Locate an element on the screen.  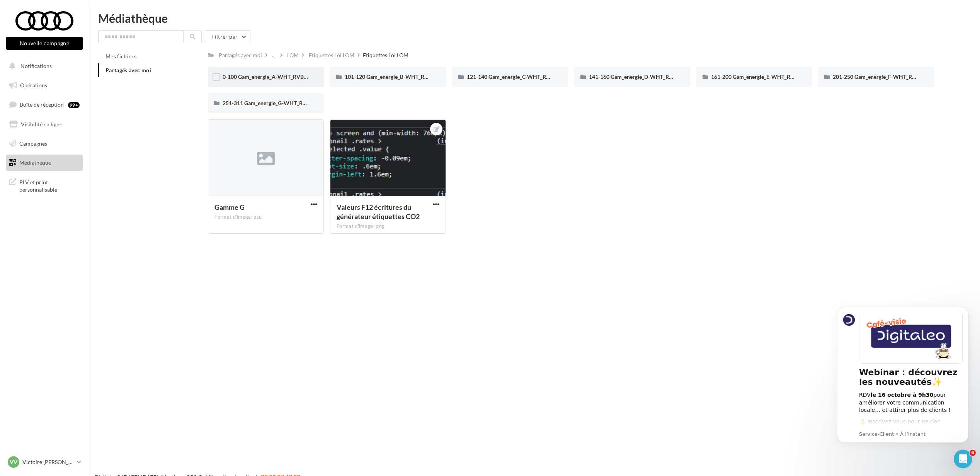
div: RDV pour améliorer votre communication locale… et attirer plus de clients ! is located at coordinates (86, 106).